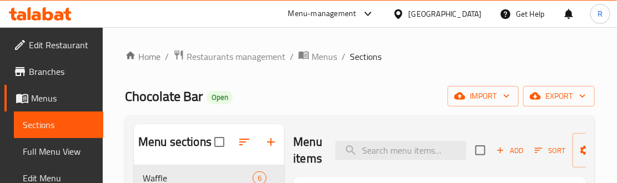  Describe the element at coordinates (175, 142) in the screenshot. I see `h2: Menu sections` at that location.